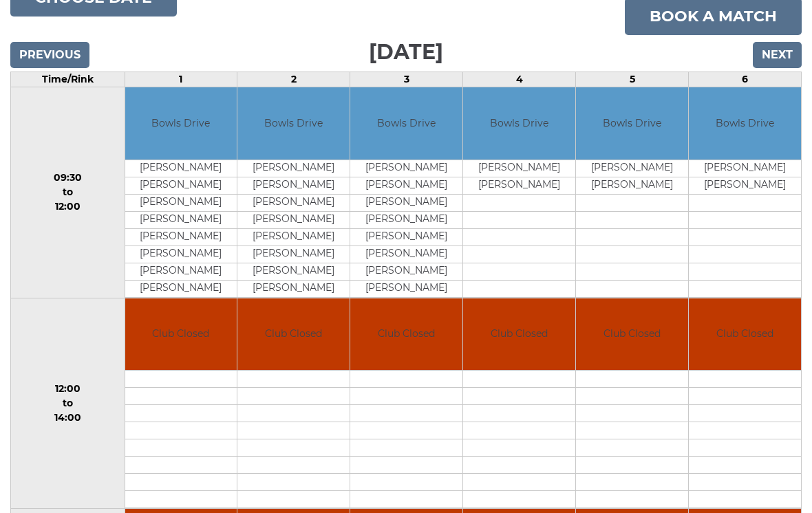 This screenshot has width=812, height=513. I want to click on td: 5, so click(632, 80).